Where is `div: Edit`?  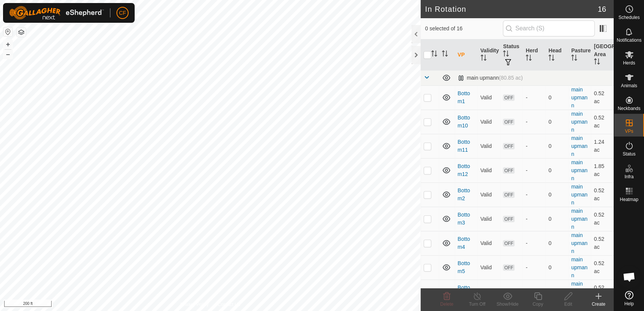 div: Edit is located at coordinates (568, 304).